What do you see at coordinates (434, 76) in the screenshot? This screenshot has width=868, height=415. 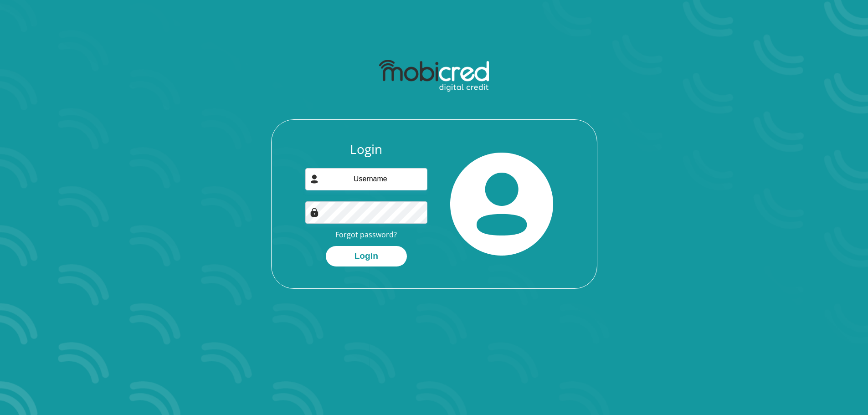 I see `img: mobicred logo` at bounding box center [434, 76].